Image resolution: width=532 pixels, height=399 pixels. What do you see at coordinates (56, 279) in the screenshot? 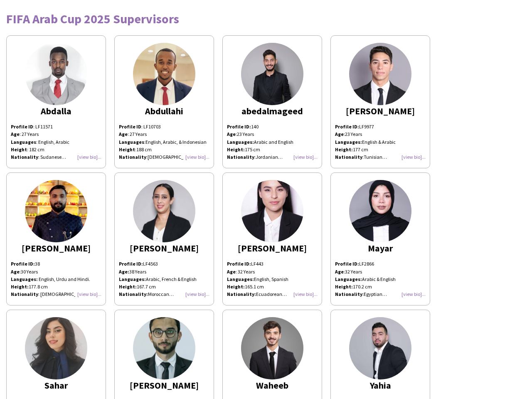
I see `div: English, Urdu and Hindi.` at bounding box center [56, 279].